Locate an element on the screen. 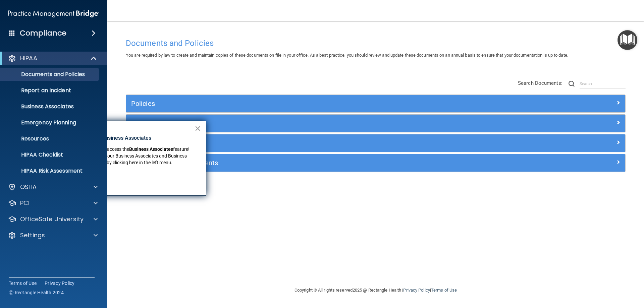  p: HIPAA Checklist is located at coordinates (50, 155).